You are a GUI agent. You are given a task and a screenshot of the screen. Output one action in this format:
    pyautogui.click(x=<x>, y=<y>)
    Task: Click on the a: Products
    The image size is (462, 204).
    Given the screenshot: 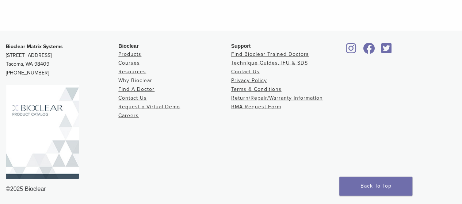 What is the action you would take?
    pyautogui.click(x=130, y=54)
    